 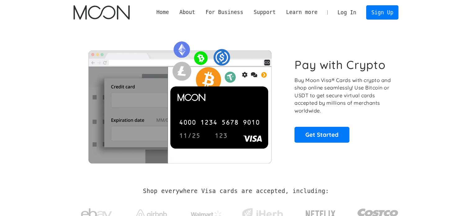 I want to click on div: Support, so click(x=265, y=12).